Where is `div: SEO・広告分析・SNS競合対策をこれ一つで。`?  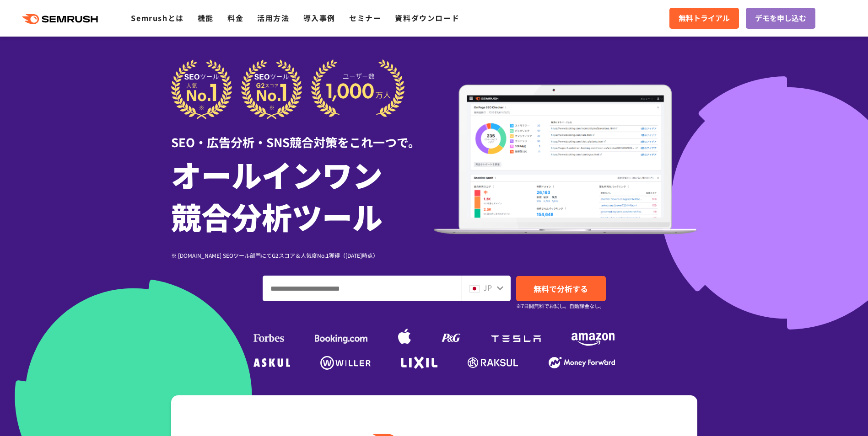 div: SEO・広告分析・SNS競合対策をこれ一つで。 is located at coordinates (302, 135).